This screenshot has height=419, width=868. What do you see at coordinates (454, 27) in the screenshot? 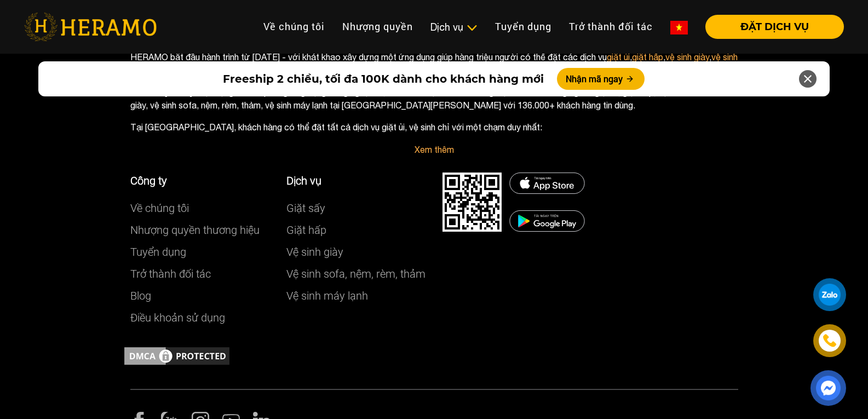
I see `div: Dịch vụ` at bounding box center [454, 27].